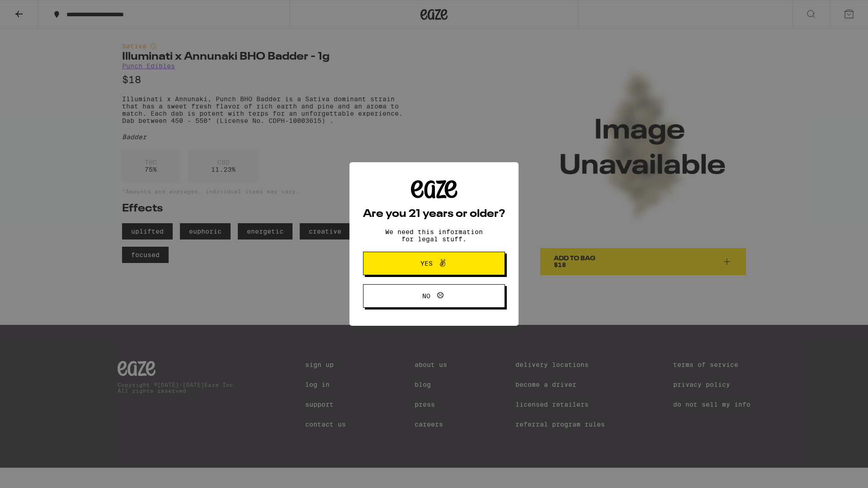 This screenshot has width=868, height=488. What do you see at coordinates (434, 263) in the screenshot?
I see `button: Yes` at bounding box center [434, 263].